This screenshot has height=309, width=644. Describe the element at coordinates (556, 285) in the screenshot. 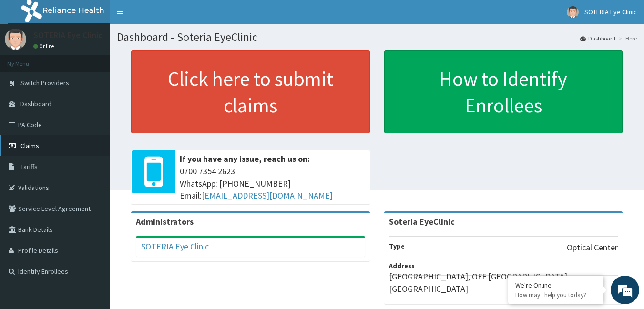

I see `div: We're Online!` at that location.